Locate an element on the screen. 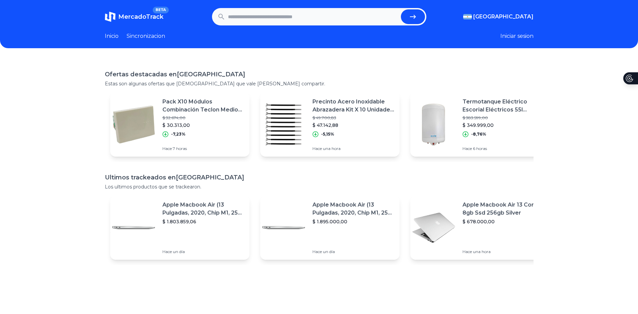 This screenshot has height=314, width=638. p: Termotanque Eléctrico Escorial Eléctricos 55l Premium is located at coordinates (504, 106).